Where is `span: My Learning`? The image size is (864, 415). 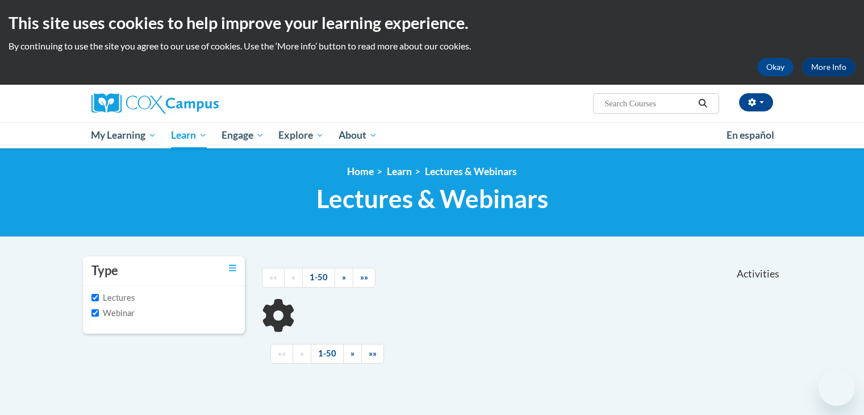 span: My Learning is located at coordinates (123, 135).